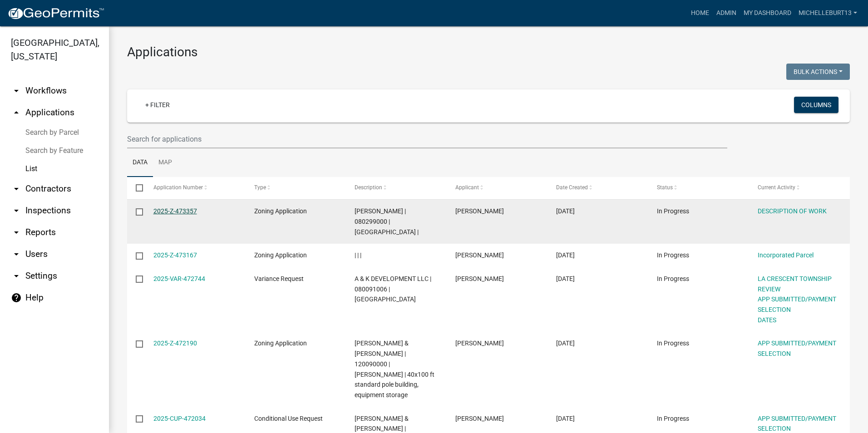  I want to click on datatable-header-cell: Select, so click(136, 188).